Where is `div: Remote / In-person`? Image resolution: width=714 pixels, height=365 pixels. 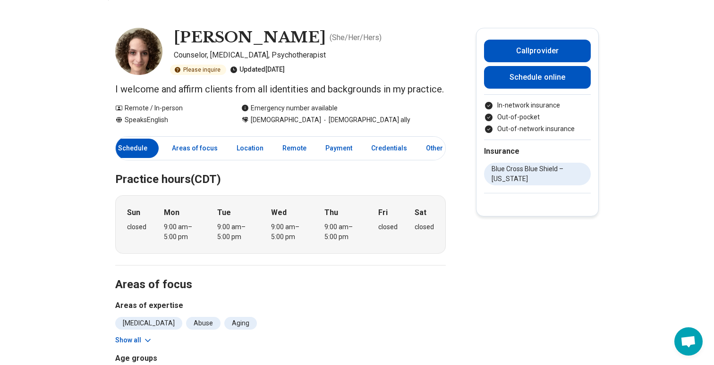
div: Remote / In-person is located at coordinates (169, 108).